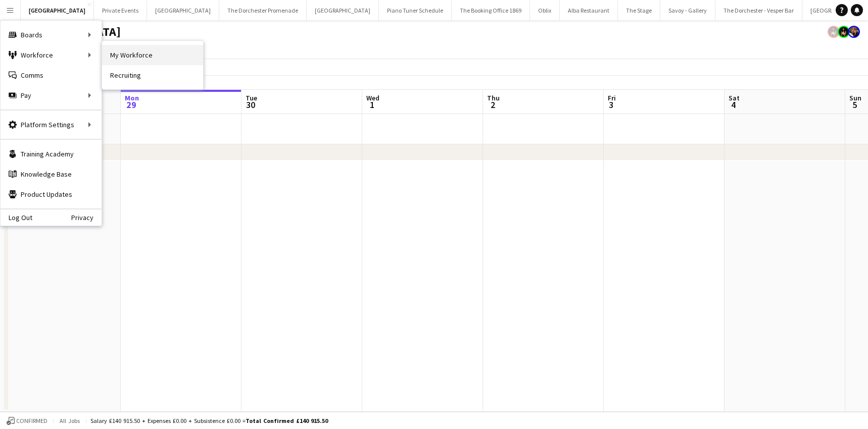  What do you see at coordinates (51, 154) in the screenshot?
I see `a: Training Academy` at bounding box center [51, 154].